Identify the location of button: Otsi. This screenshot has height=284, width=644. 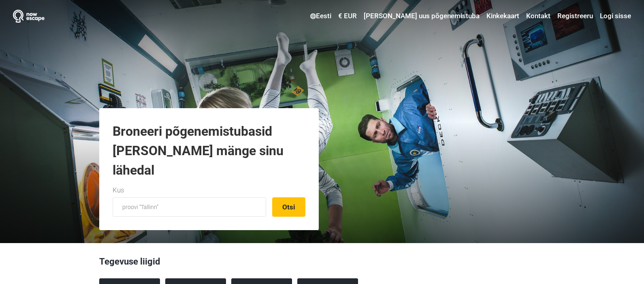
(289, 207).